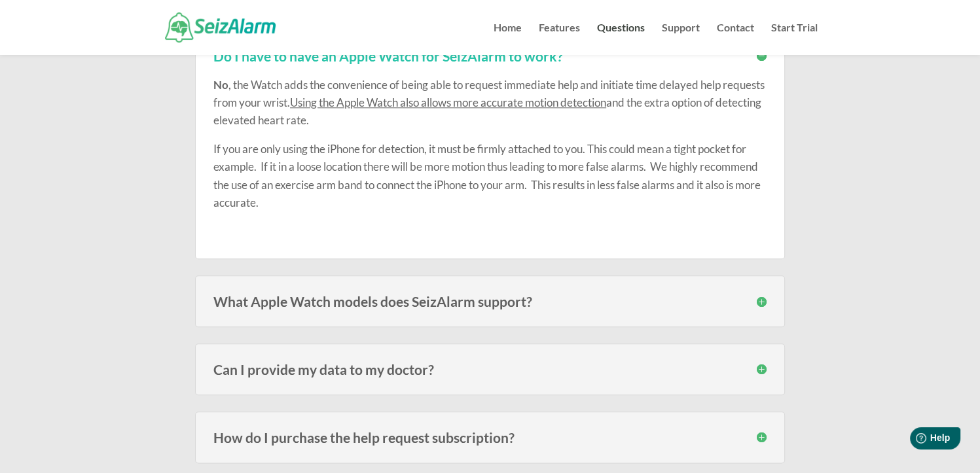 The width and height of the screenshot is (980, 473). I want to click on a: Questions, so click(620, 39).